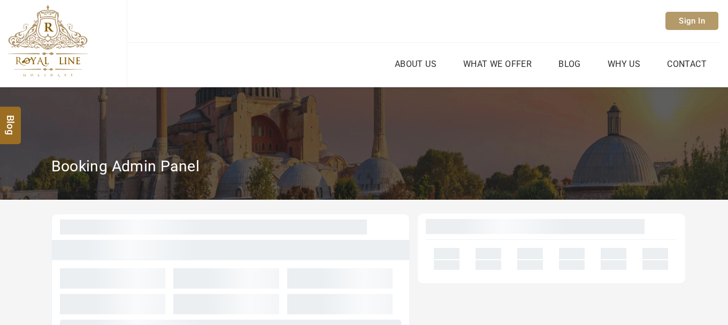  I want to click on a: Why Us, so click(624, 64).